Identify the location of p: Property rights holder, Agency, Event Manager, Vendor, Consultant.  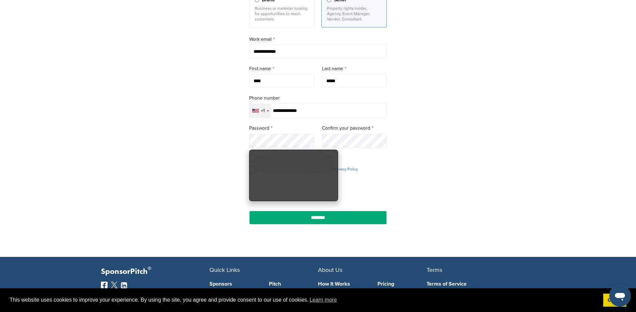
(354, 14).